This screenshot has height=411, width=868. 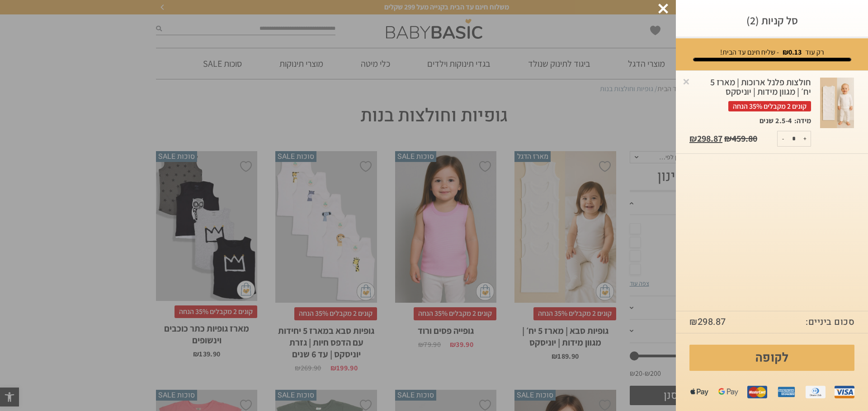 I want to click on span: קונים 2 מקבלים 35% הנחה, so click(x=769, y=106).